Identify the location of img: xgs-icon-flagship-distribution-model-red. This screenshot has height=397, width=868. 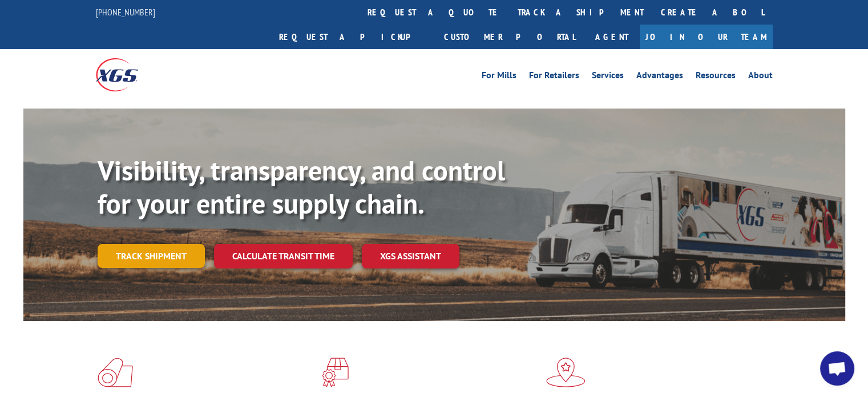
(566, 372).